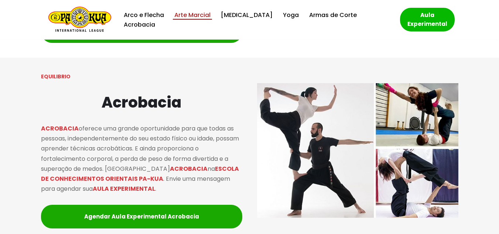 The width and height of the screenshot is (499, 234). I want to click on a: Acrobacia, so click(139, 24).